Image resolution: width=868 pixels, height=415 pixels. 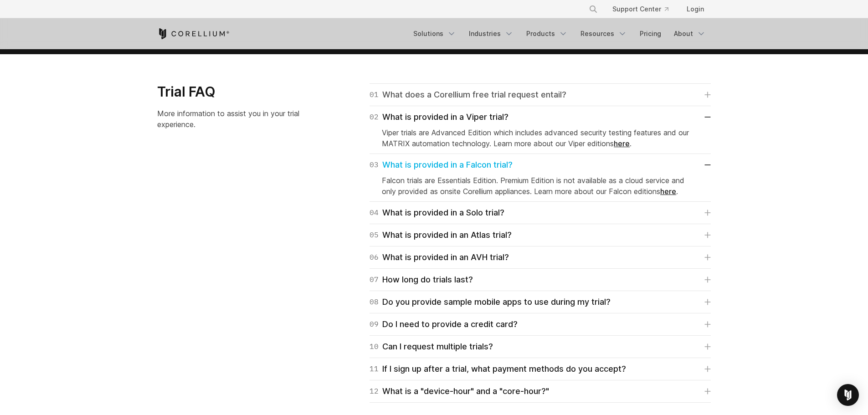 What do you see at coordinates (540, 235) in the screenshot?
I see `a: 05What is provided in an Atlas trial?` at bounding box center [540, 235].